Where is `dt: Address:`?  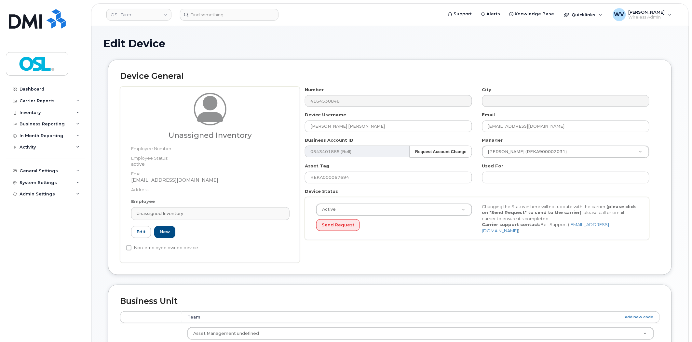
dt: Address: is located at coordinates (210, 188).